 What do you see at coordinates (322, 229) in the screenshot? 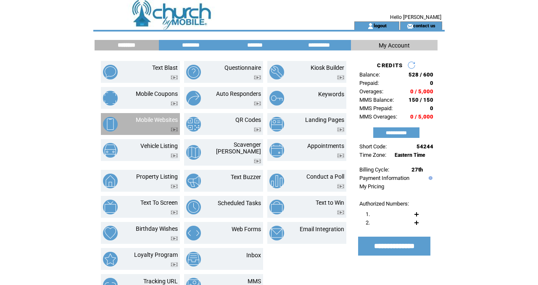
I see `a: Email Integration` at bounding box center [322, 229].